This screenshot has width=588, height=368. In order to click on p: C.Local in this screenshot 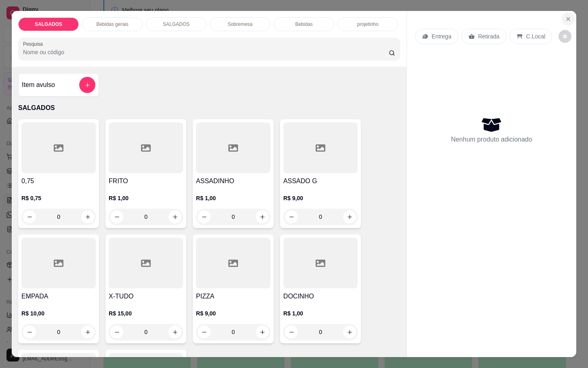, I will do `click(535, 36)`.